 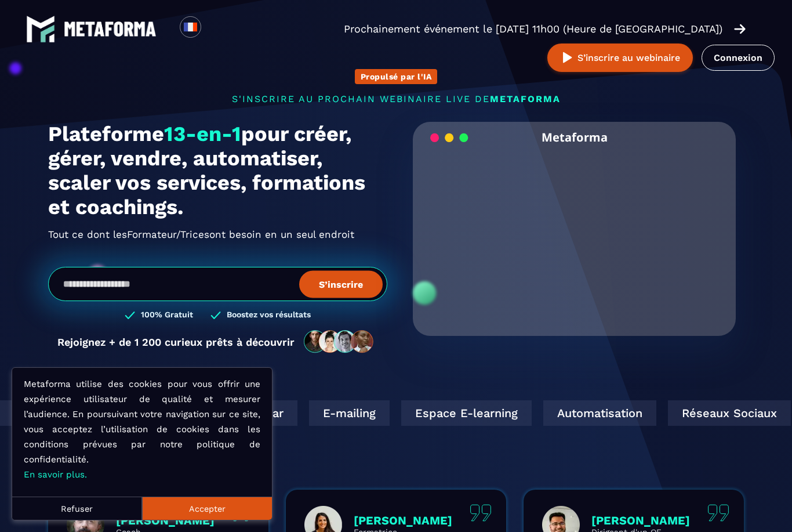 What do you see at coordinates (215, 29) in the screenshot?
I see `div: Search for option` at bounding box center [215, 29].